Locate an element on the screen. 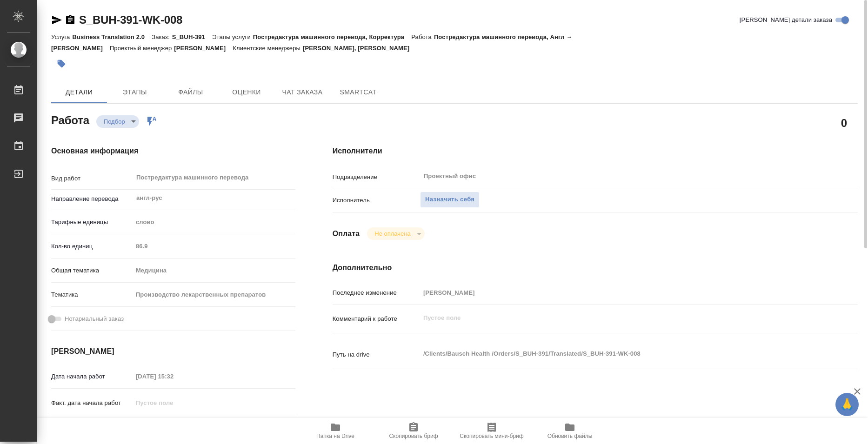  p: Вид работ is located at coordinates (91, 178).